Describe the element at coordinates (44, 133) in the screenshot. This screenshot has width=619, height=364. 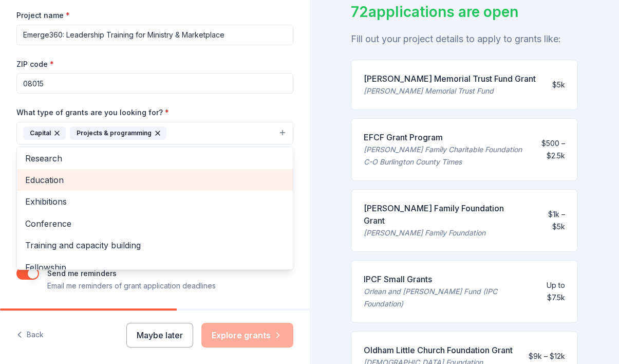
I see `div: Capital` at that location.